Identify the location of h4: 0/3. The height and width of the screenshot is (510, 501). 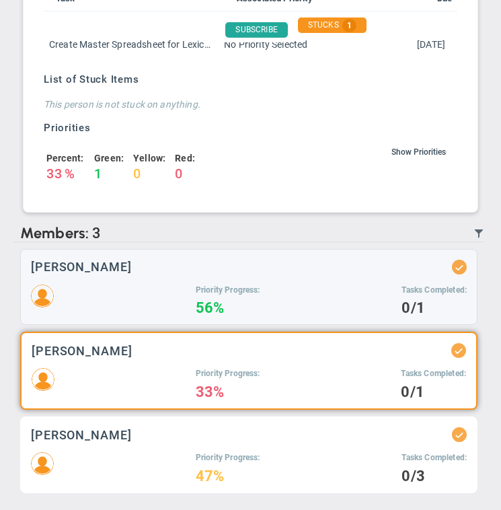
(434, 476).